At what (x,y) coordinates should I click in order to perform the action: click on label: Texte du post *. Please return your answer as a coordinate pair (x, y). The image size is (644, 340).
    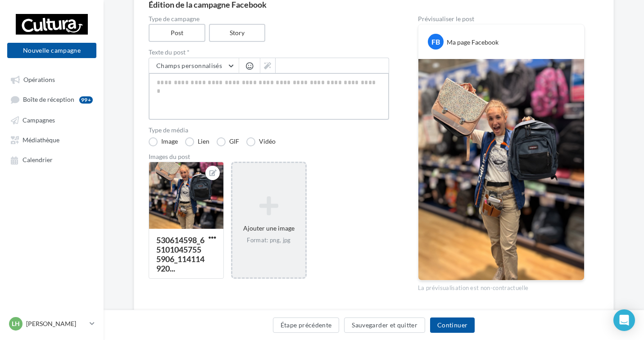
    Looking at the image, I should click on (269, 53).